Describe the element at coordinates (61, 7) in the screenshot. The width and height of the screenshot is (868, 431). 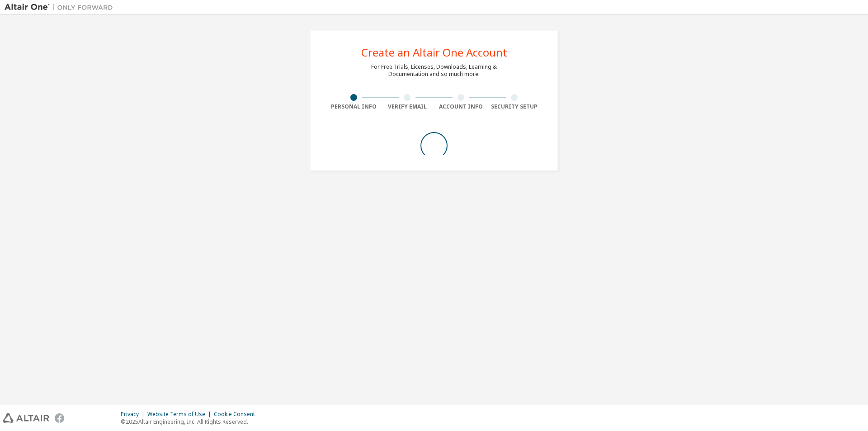
I see `img: Altair One` at that location.